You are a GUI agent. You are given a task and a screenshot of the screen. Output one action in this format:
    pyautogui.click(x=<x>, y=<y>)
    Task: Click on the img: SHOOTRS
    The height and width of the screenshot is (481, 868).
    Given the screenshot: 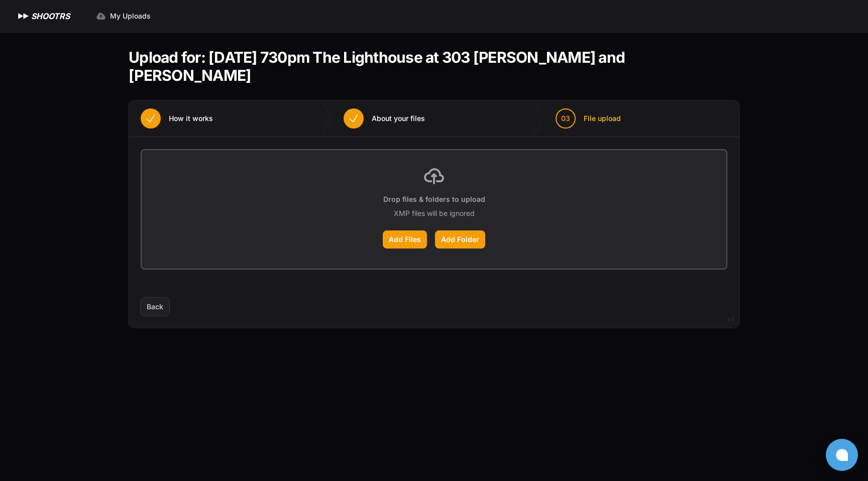 What is the action you would take?
    pyautogui.click(x=24, y=16)
    